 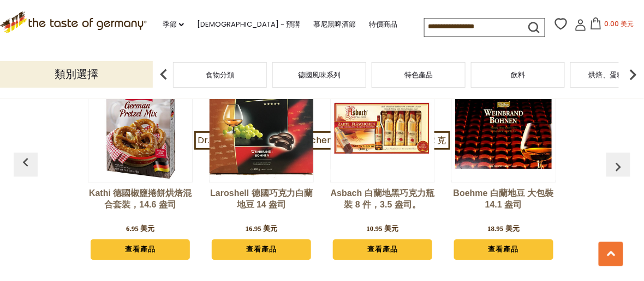 What do you see at coordinates (383, 24) in the screenshot?
I see `font: 特價商品` at bounding box center [383, 24].